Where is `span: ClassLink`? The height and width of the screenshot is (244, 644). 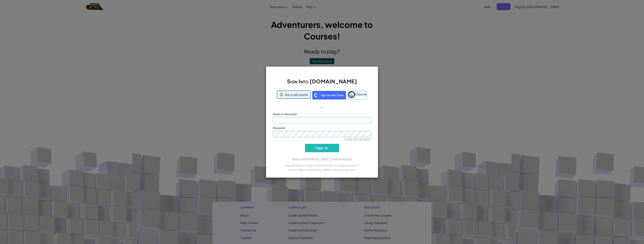
span: ClassLink is located at coordinates (361, 94).